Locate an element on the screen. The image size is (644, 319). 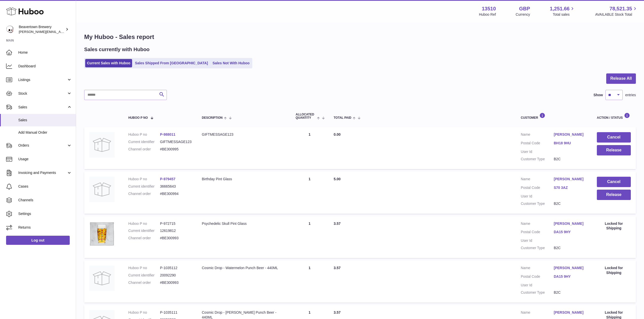
span: AVAILABLE Stock Total is located at coordinates (616, 14).